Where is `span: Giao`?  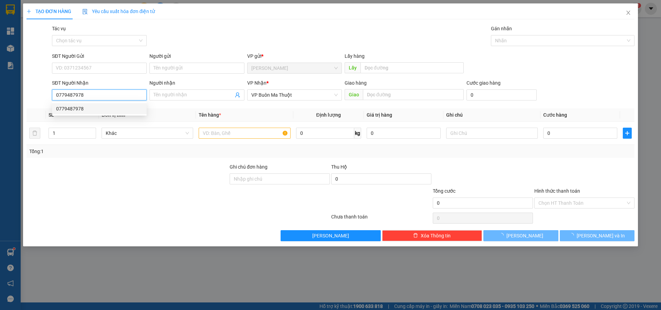 span: Giao is located at coordinates (353, 95).